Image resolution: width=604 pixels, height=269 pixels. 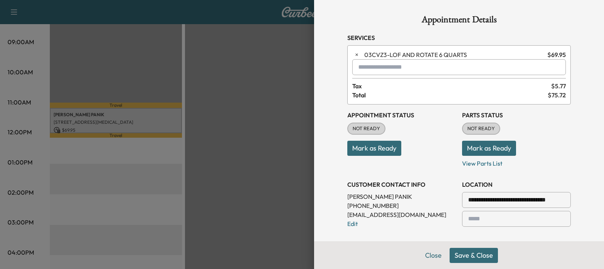 I want to click on span: $ 69.95, so click(x=556, y=55).